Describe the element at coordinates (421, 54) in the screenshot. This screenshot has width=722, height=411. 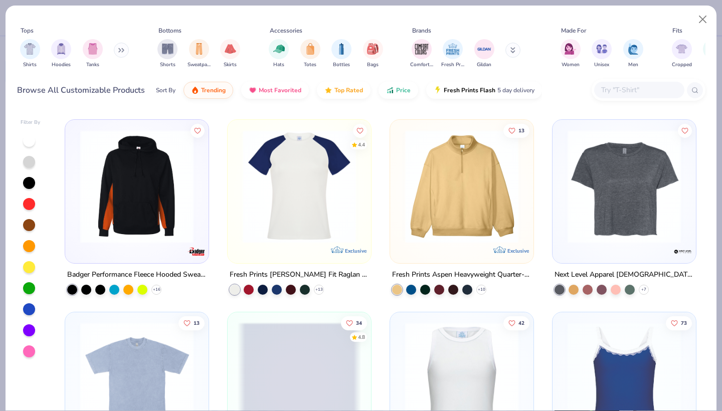
I see `div: filter for Comfort Colors` at that location.